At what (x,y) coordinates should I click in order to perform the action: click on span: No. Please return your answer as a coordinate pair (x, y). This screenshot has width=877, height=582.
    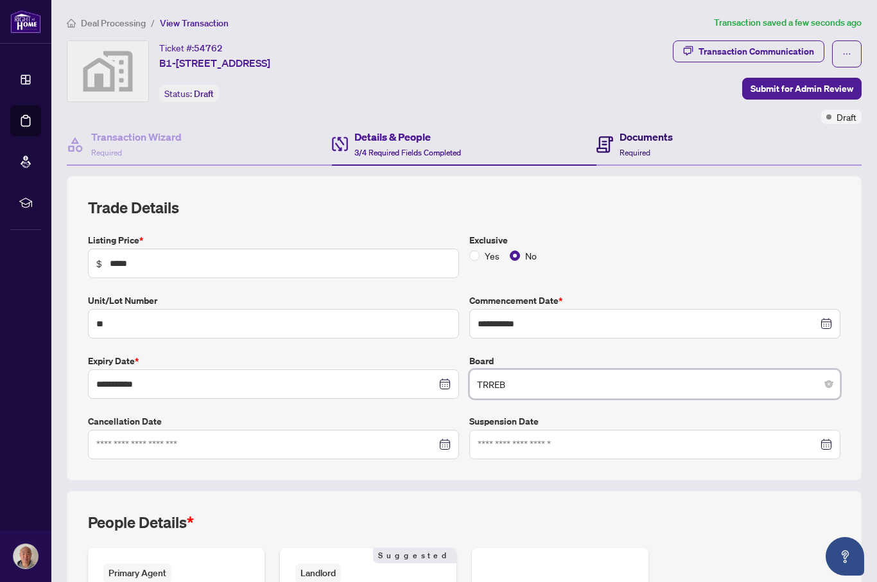
    Looking at the image, I should click on (531, 256).